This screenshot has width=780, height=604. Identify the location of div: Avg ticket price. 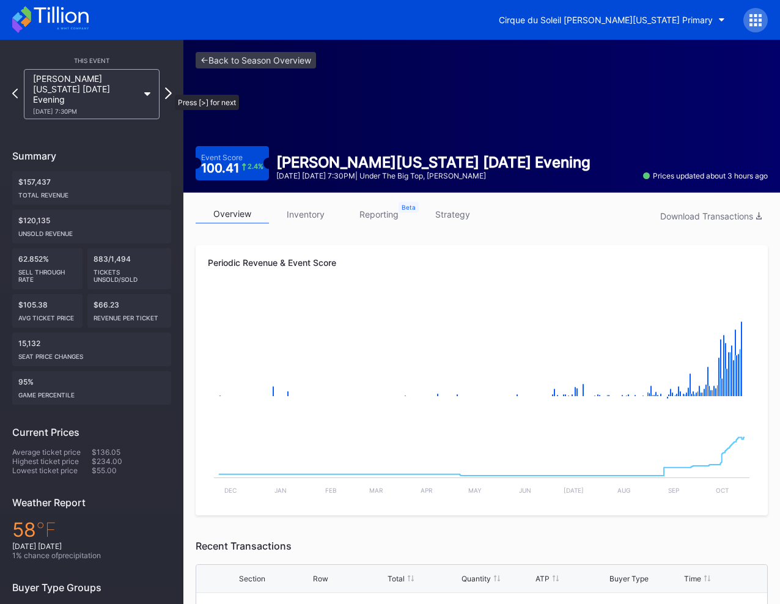
(47, 315).